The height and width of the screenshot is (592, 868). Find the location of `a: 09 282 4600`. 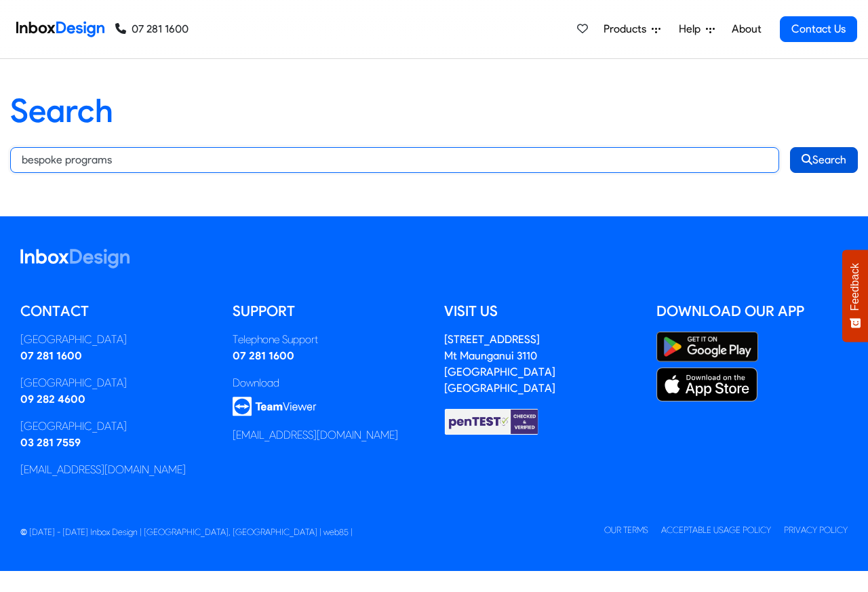

a: 09 282 4600 is located at coordinates (53, 399).